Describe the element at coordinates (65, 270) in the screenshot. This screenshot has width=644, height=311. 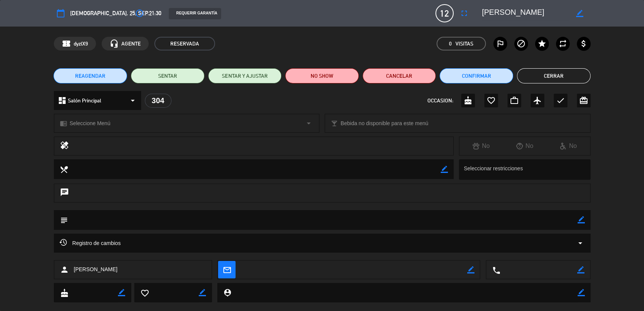
I see `i: person` at that location.